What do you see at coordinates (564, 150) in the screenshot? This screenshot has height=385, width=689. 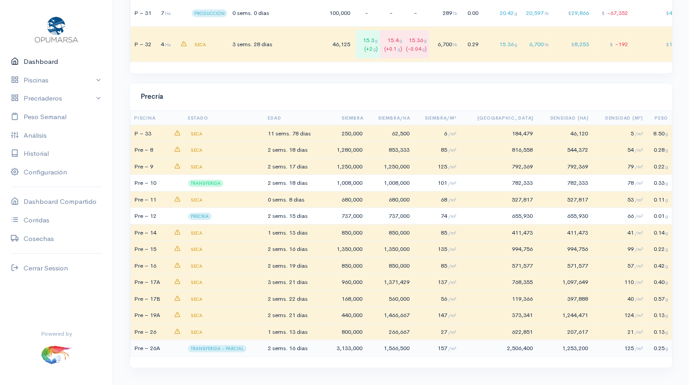 I see `div: 544,372` at bounding box center [564, 150].